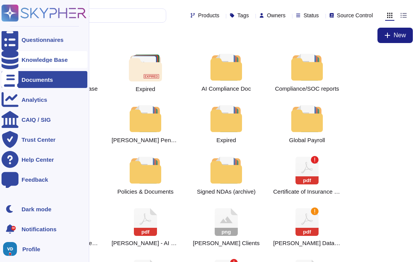 This screenshot has height=262, width=419. What do you see at coordinates (38, 159) in the screenshot?
I see `div: Help Center` at bounding box center [38, 159].